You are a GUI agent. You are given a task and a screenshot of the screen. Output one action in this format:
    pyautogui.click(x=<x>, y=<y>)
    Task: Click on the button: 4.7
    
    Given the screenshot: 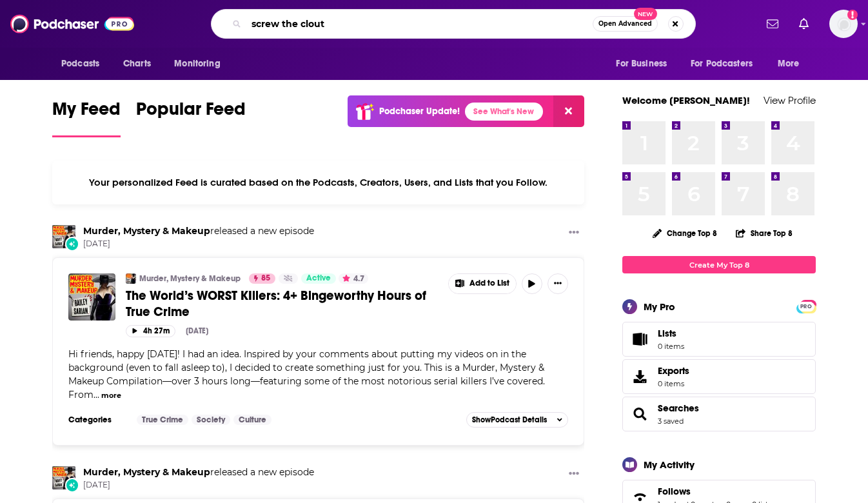 What is the action you would take?
    pyautogui.click(x=353, y=279)
    